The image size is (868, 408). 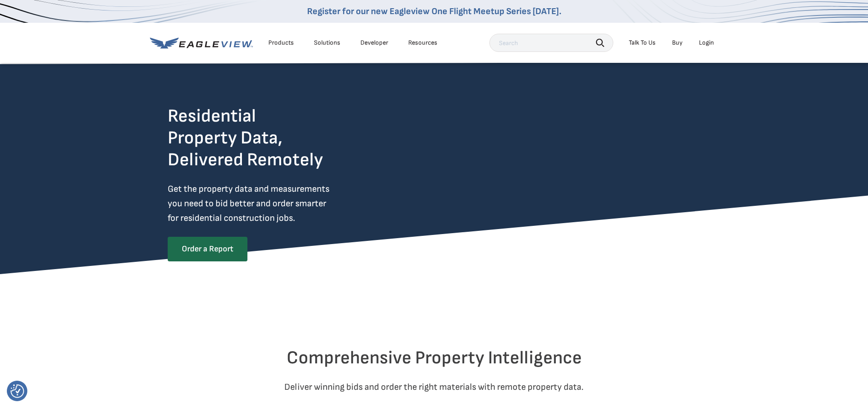 What do you see at coordinates (551, 43) in the screenshot?
I see `input: Search` at bounding box center [551, 43].